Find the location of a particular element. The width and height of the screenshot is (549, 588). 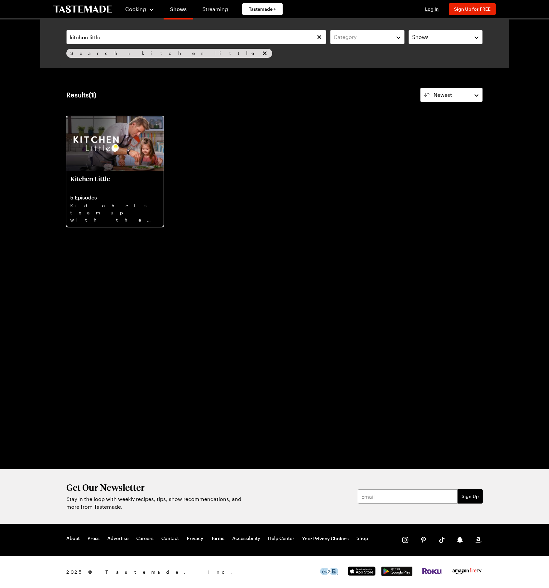

p: 5 Episodes is located at coordinates (115, 198).